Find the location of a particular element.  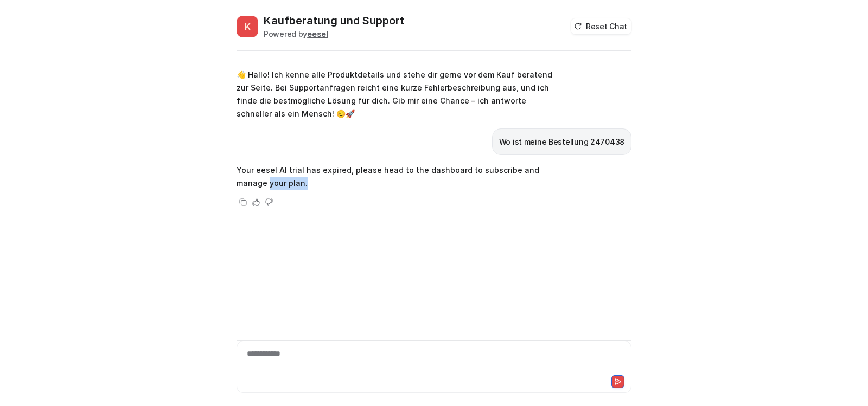

b: eesel is located at coordinates (317, 34).